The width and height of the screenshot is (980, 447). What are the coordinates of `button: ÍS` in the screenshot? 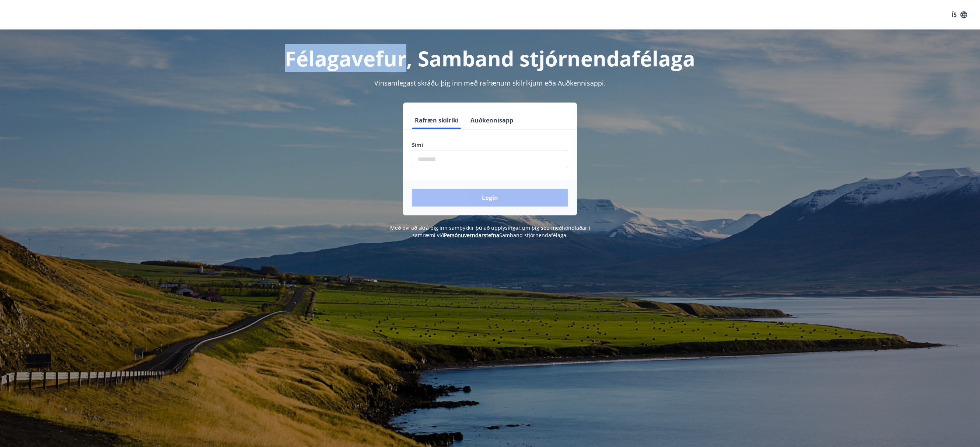 It's located at (960, 15).